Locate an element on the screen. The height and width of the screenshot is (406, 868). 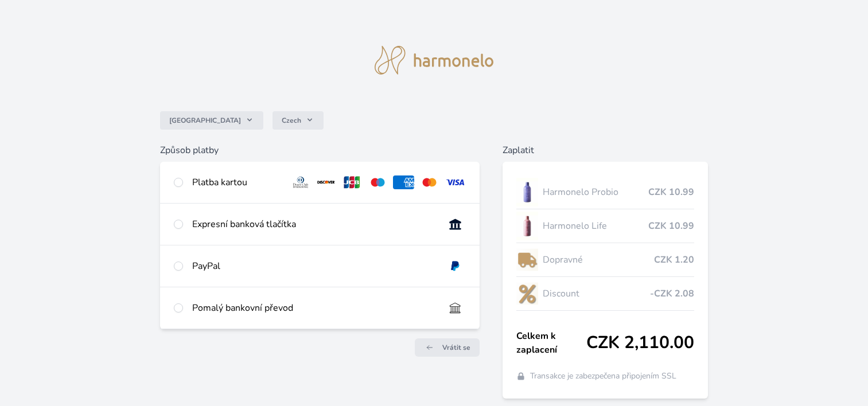
span: Czech is located at coordinates (292, 121).